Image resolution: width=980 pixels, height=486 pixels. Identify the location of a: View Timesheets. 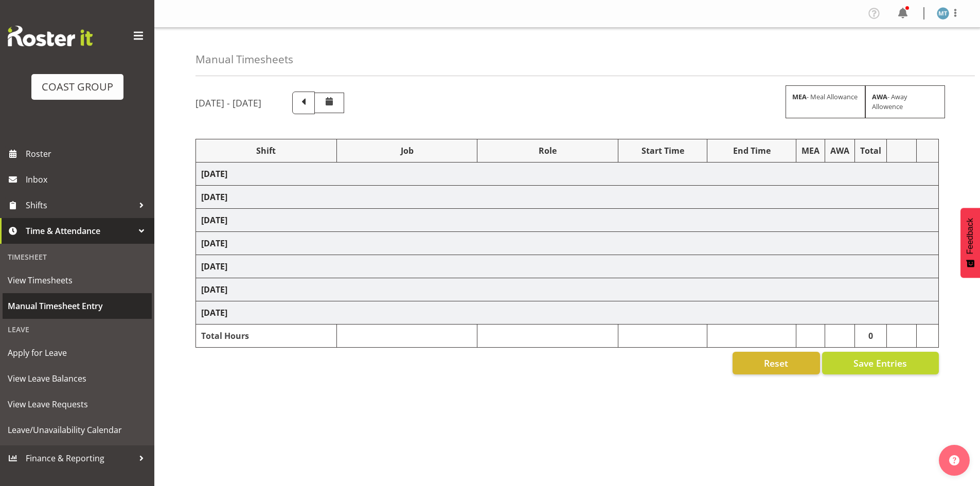
(77, 280).